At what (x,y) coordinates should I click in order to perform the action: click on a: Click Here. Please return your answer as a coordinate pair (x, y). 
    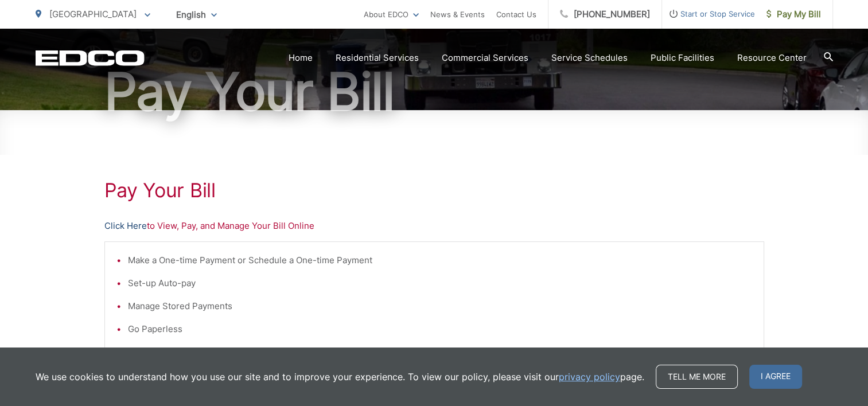
    Looking at the image, I should click on (125, 226).